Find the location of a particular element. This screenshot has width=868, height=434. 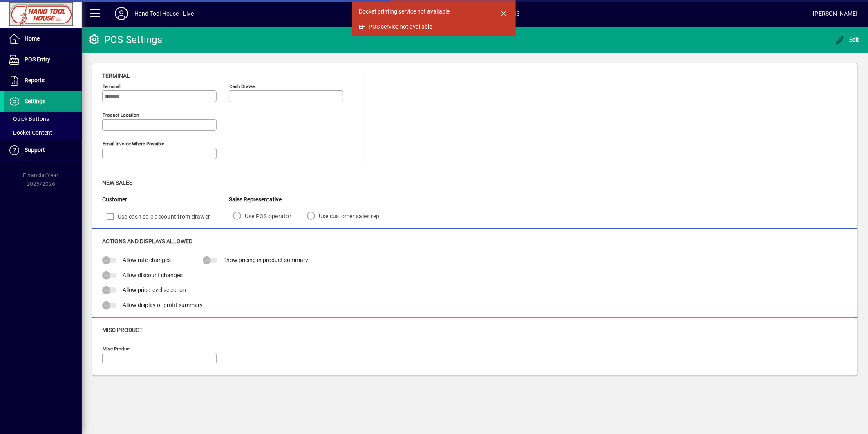

span: Docket Content is located at coordinates (30, 133).